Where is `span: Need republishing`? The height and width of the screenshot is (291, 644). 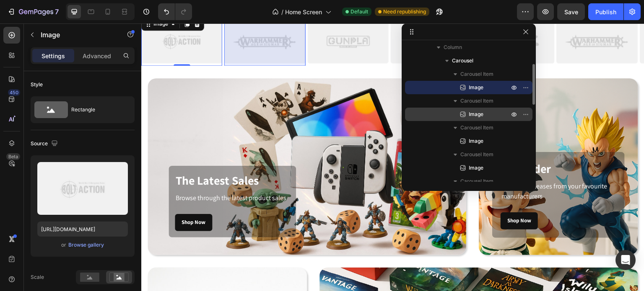
span: Need republishing is located at coordinates (405, 11).